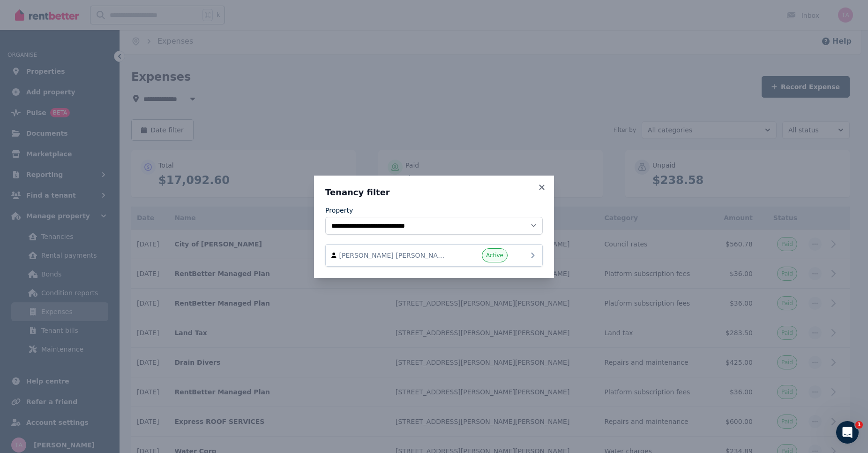 The image size is (868, 453). I want to click on span: 1, so click(859, 425).